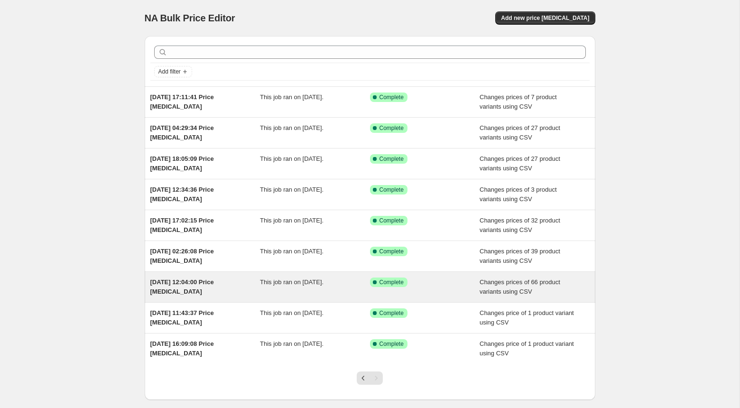  I want to click on span: Changes prices of 39 product variants using CSV, so click(520, 256).